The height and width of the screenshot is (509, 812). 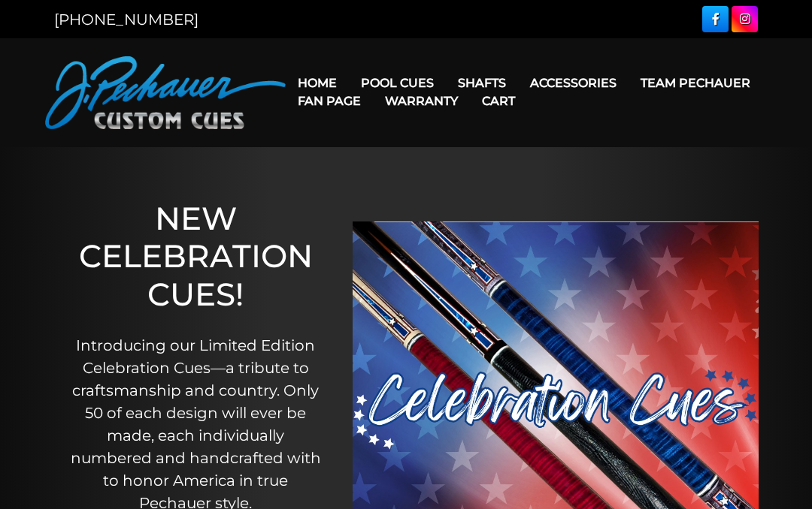 I want to click on img: Pechauer Custom Cues, so click(x=166, y=93).